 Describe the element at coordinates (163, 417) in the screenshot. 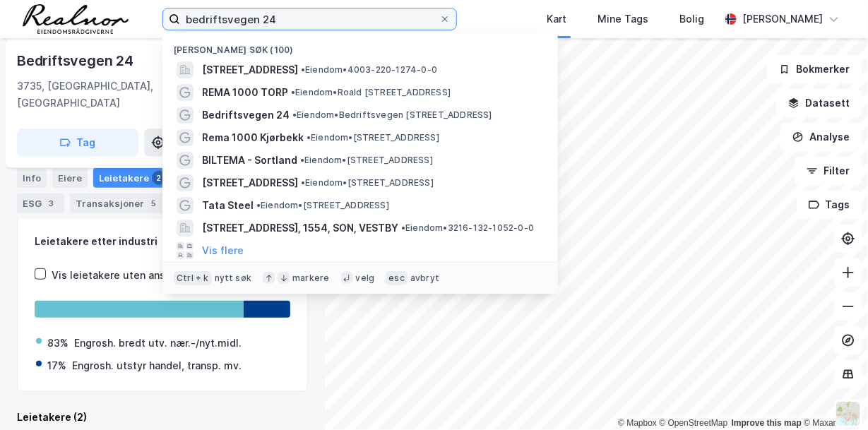

I see `div: Leietakere (2)` at that location.